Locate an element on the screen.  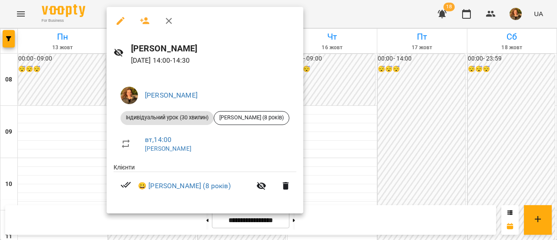
img: 511e0537fc91f9a2f647f977e8161626.jpeg is located at coordinates (129, 95).